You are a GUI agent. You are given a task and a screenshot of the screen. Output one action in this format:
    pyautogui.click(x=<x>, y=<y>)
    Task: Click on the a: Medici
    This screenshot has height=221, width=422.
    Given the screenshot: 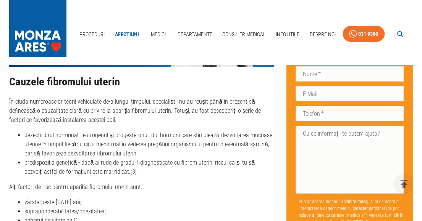 What is the action you would take?
    pyautogui.click(x=158, y=34)
    